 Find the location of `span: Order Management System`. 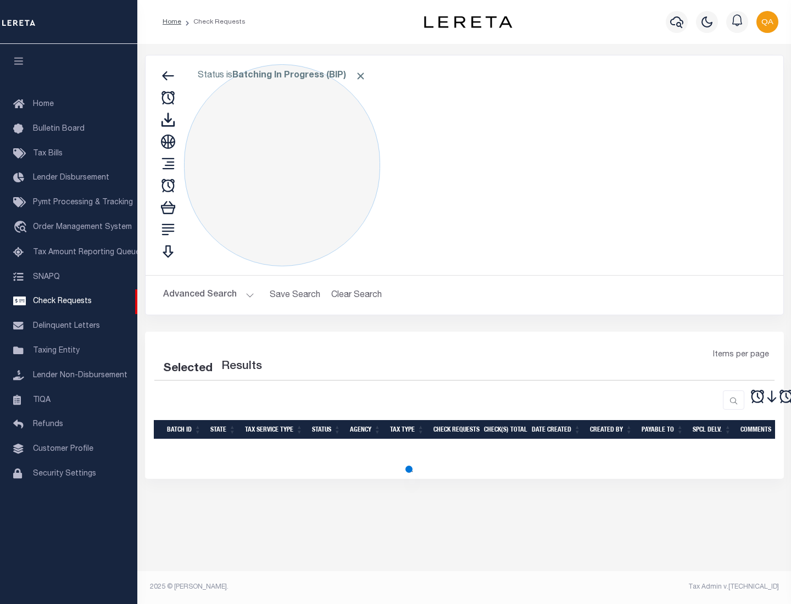

span: Order Management System is located at coordinates (82, 227).